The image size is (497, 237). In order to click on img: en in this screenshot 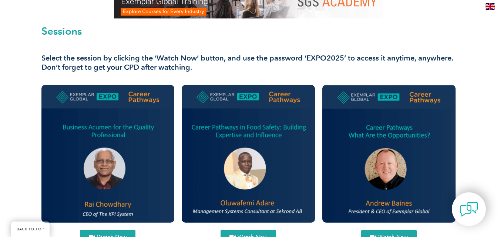, I will do `click(490, 6)`.